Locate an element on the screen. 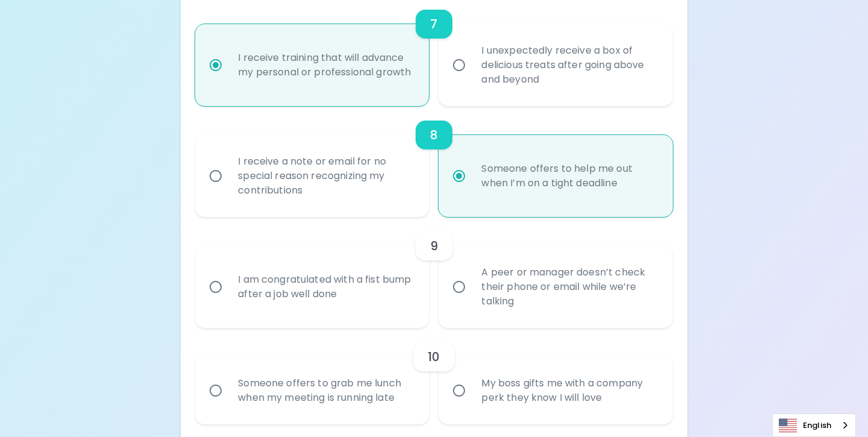 The image size is (868, 437). div: I receive training that will advance my personal or professional growth is located at coordinates (325, 65).